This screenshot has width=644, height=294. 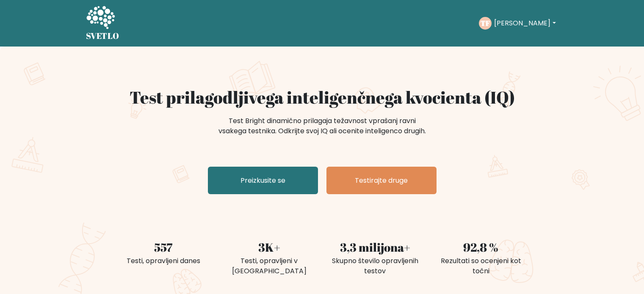 I want to click on font: Preizkusite se, so click(x=263, y=181).